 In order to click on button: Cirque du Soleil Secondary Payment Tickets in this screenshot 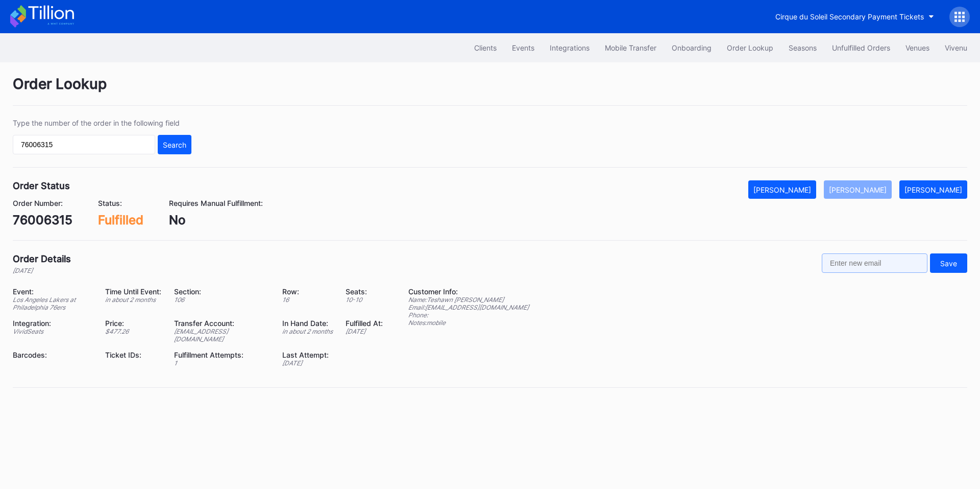, I will do `click(854, 17)`.